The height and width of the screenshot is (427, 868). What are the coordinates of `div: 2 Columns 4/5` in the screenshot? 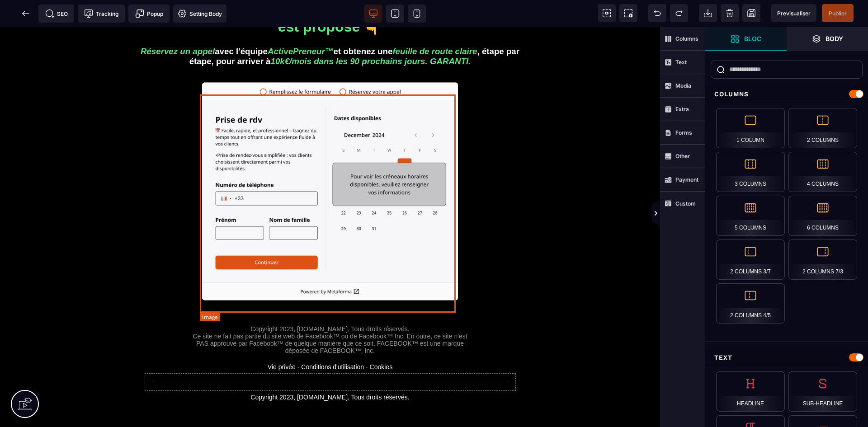 It's located at (750, 303).